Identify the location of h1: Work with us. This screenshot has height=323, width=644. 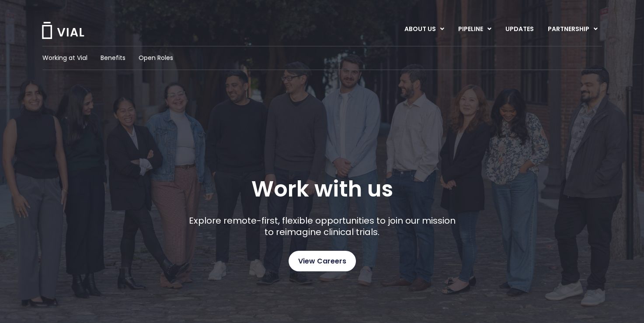
(322, 189).